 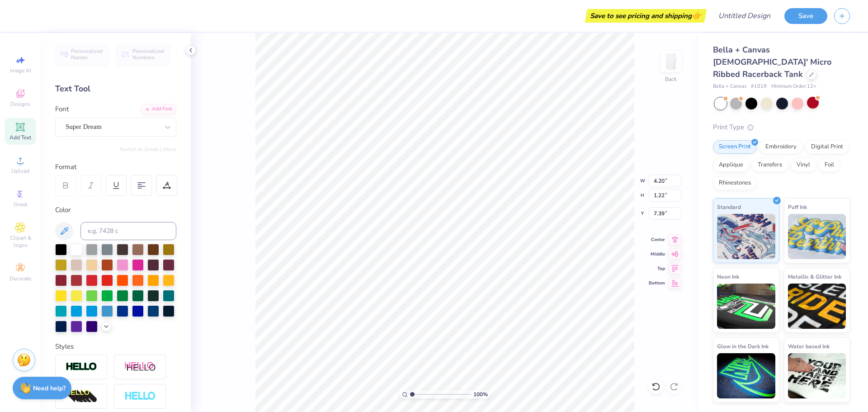 What do you see at coordinates (116, 346) in the screenshot?
I see `div: Styles` at bounding box center [116, 346].